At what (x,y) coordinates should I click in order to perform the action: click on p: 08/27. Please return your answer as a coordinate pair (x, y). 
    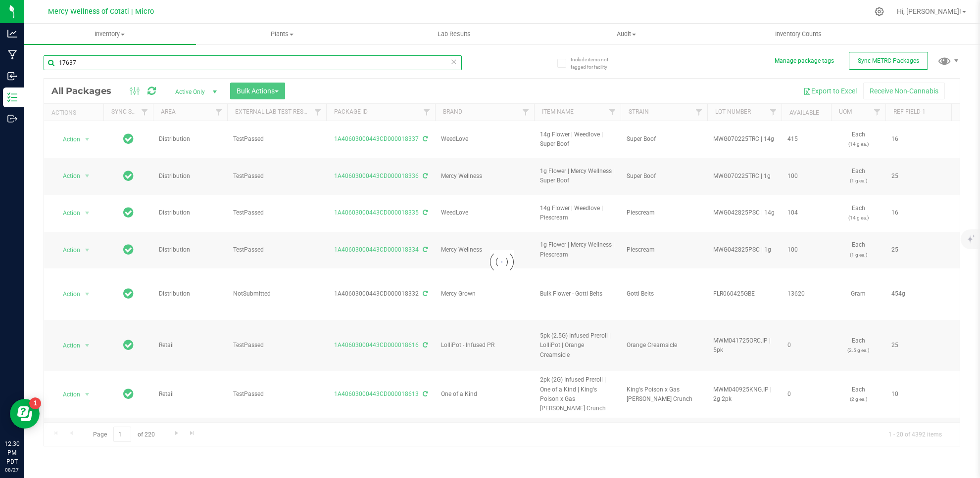
    Looking at the image, I should click on (12, 469).